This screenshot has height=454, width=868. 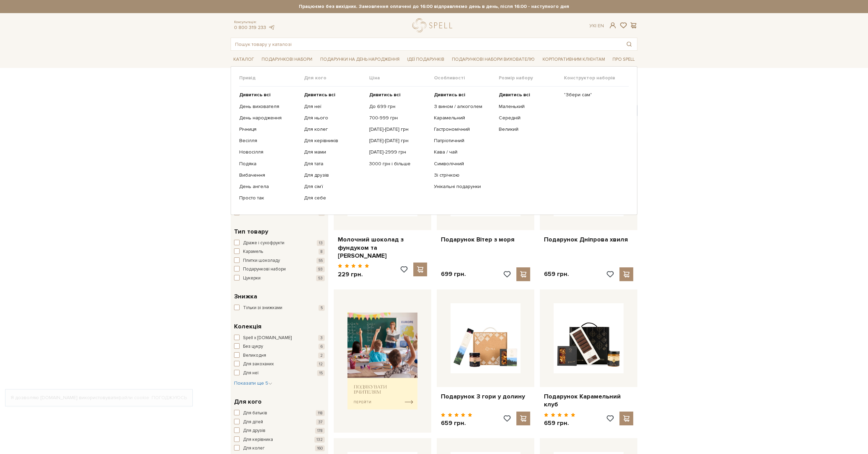 I want to click on span: 13, so click(x=321, y=242).